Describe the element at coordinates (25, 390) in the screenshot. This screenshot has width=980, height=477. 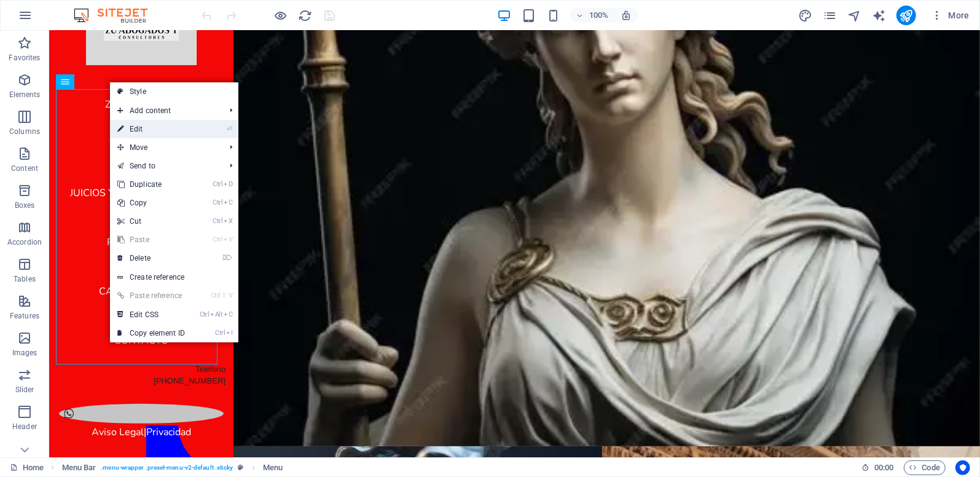
I see `p: Slider` at that location.